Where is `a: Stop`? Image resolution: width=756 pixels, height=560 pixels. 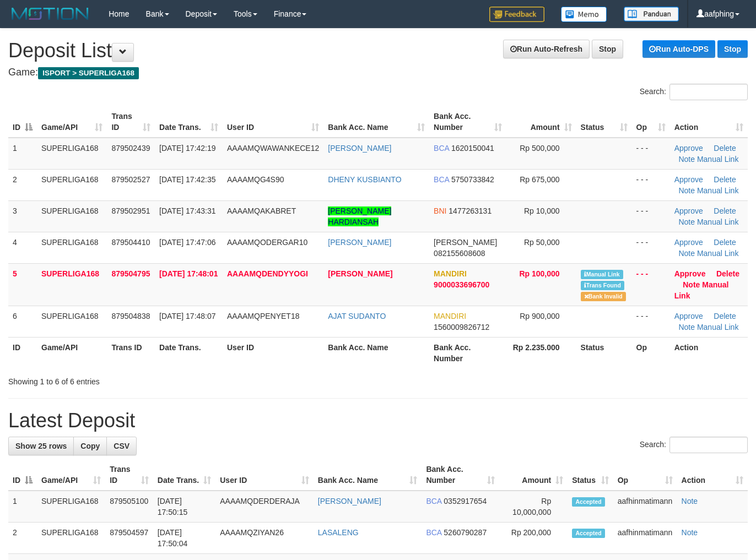
a: Stop is located at coordinates (732, 49).